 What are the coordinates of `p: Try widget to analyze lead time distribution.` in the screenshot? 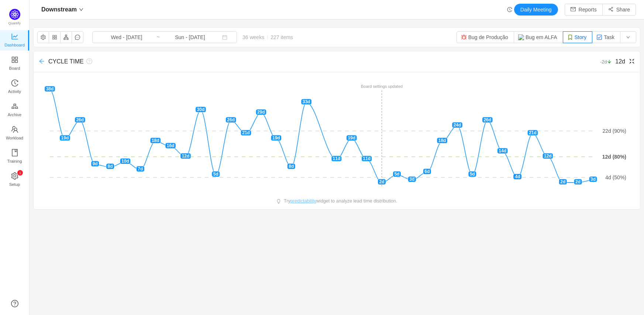 It's located at (341, 201).